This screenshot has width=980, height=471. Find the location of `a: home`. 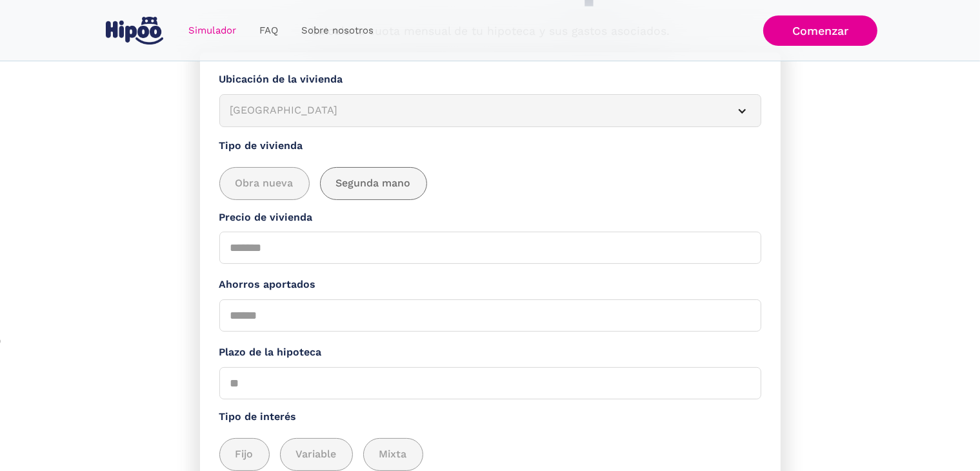

a: home is located at coordinates (134, 31).